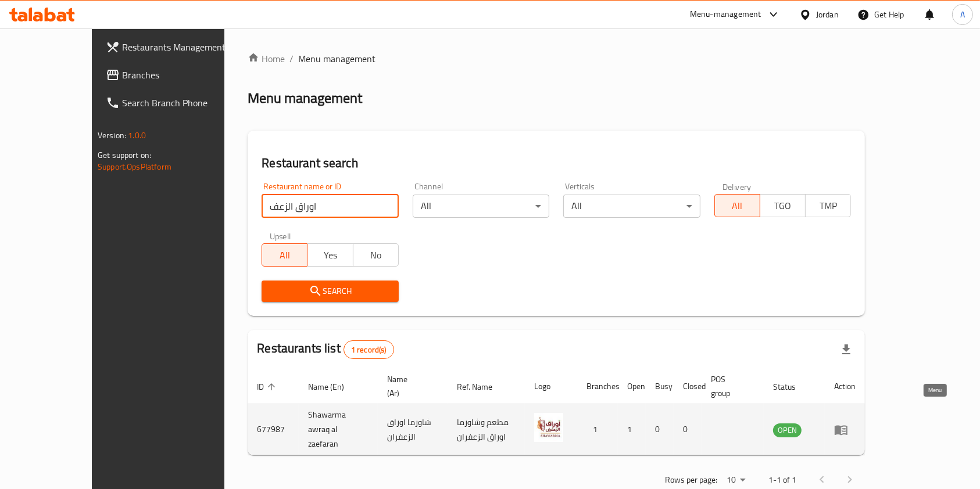 The width and height of the screenshot is (980, 489). What do you see at coordinates (556, 163) in the screenshot?
I see `h2: Restaurant search` at bounding box center [556, 163].